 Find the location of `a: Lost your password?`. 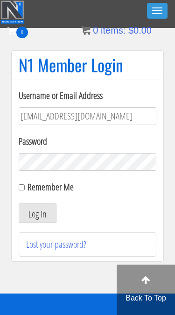

a: Lost your password? is located at coordinates (56, 244).